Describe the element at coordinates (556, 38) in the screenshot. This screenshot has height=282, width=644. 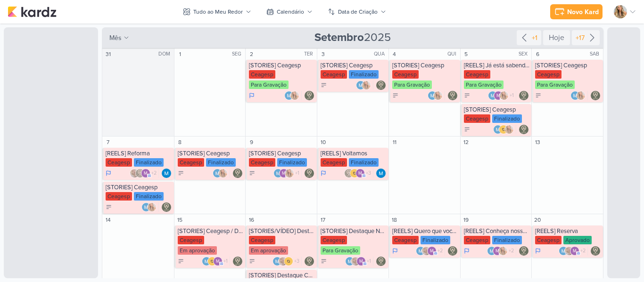
I see `div: Hoje` at that location.